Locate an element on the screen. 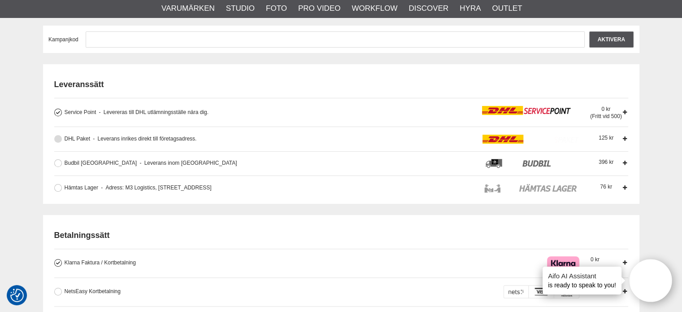 This screenshot has height=312, width=682. img: Klarna Checkout is located at coordinates (563, 263).